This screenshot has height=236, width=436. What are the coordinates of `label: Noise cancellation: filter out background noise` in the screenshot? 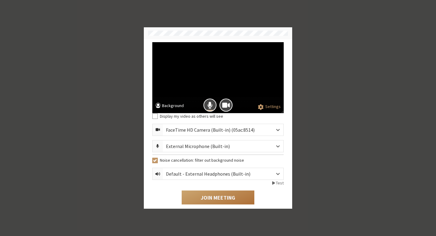 It's located at (222, 160).